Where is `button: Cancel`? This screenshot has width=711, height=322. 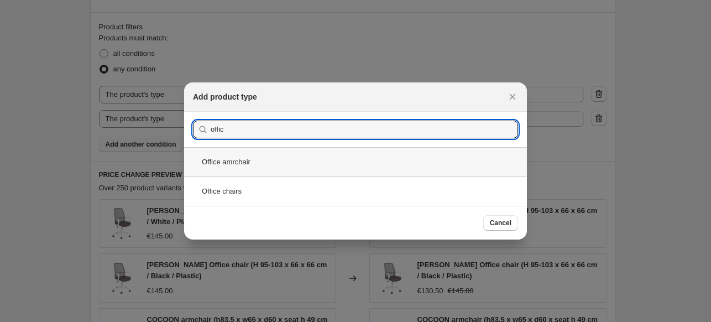
button: Cancel is located at coordinates (501, 223).